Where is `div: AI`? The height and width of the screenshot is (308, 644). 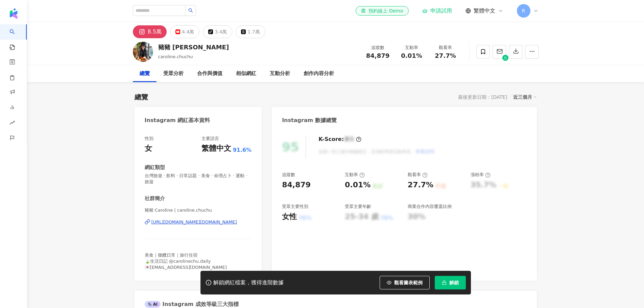
div: AI is located at coordinates (153, 304).